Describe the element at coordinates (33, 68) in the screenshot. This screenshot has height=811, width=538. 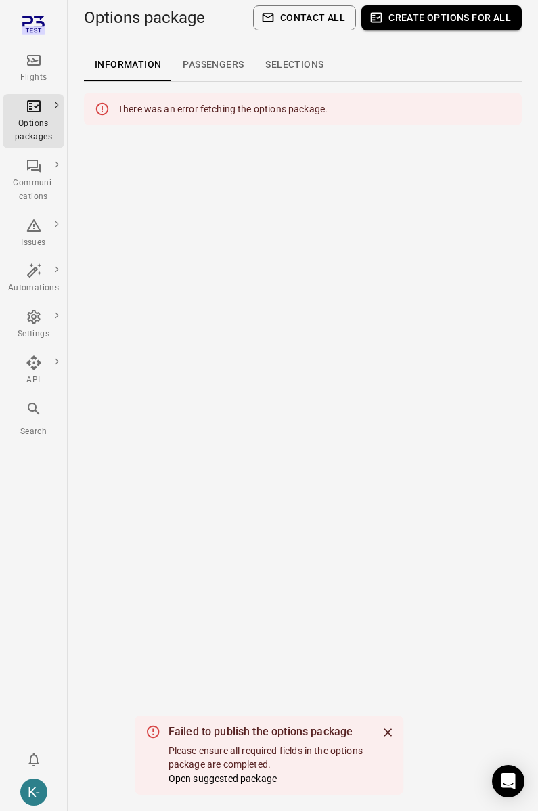
I see `a: Flights` at that location.